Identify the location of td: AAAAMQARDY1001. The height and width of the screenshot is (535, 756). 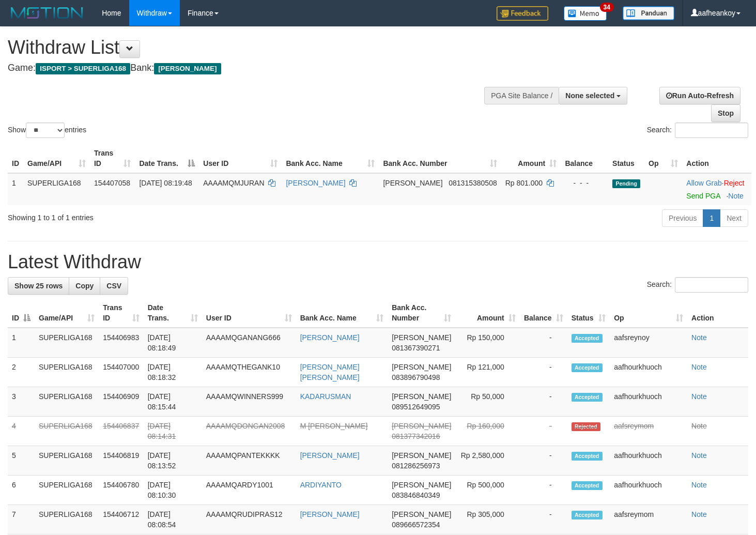
(249, 490).